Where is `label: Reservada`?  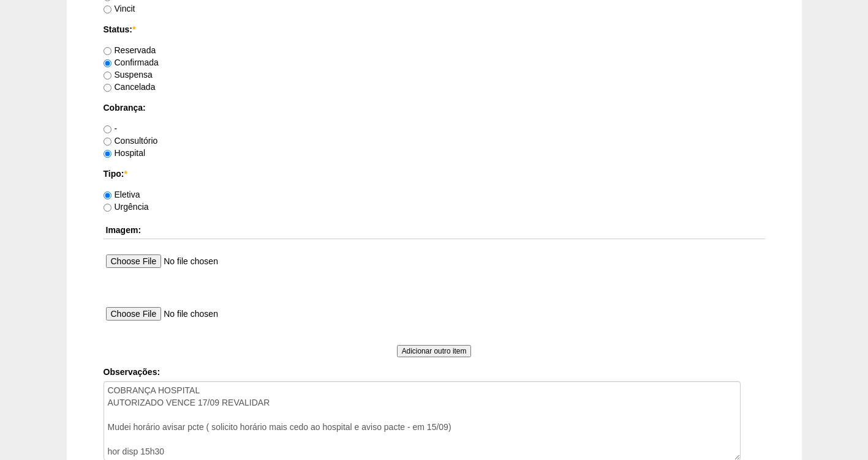
label: Reservada is located at coordinates (130, 51).